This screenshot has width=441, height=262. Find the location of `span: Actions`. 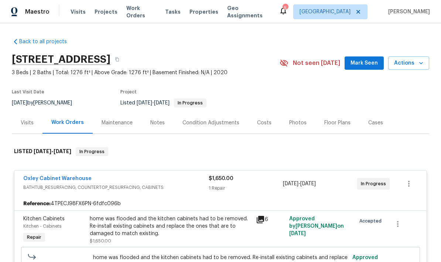

span: Actions is located at coordinates (409, 63).